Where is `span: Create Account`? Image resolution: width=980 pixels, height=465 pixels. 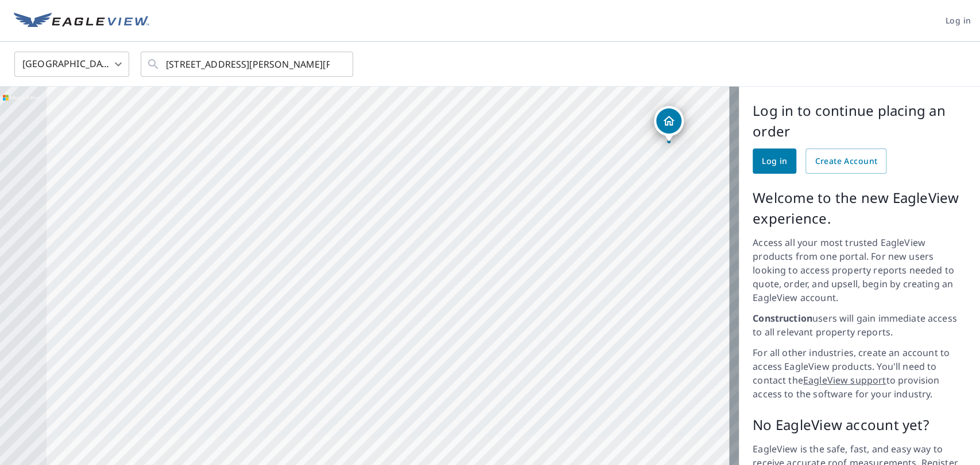
span: Create Account is located at coordinates (845, 161).